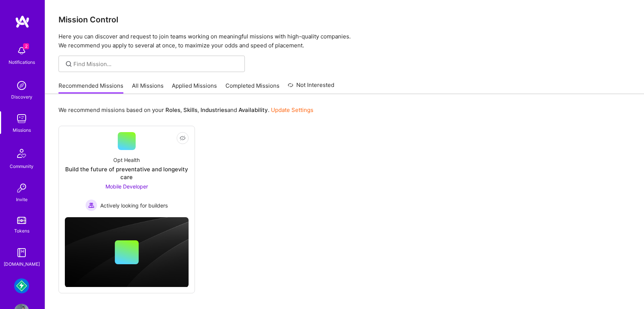 The height and width of the screenshot is (309, 644). What do you see at coordinates (22, 119) in the screenshot?
I see `img: teamwork` at bounding box center [22, 119].